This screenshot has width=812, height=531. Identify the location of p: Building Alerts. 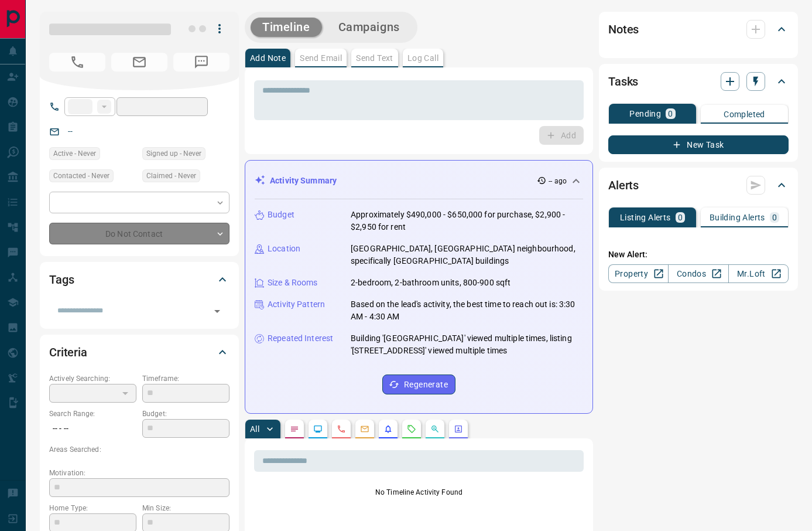
(737, 218).